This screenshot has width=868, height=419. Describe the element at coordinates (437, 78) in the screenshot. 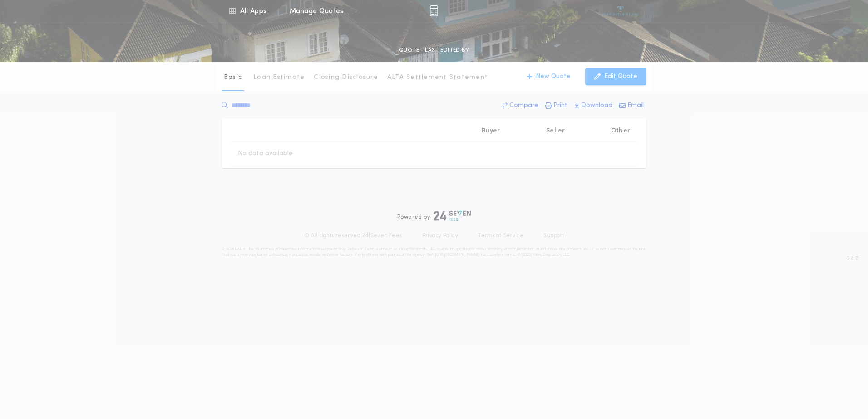

I see `p: ALTA Settlement Statement` at that location.